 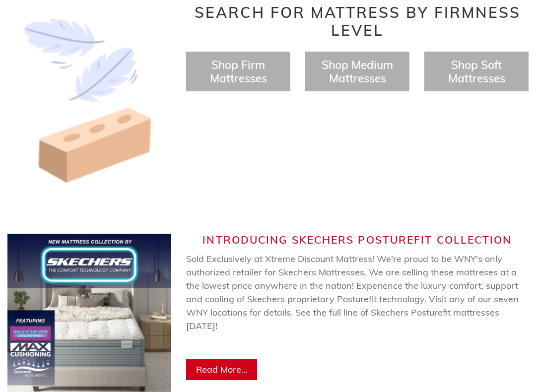 I want to click on span: Introducing Skechers Posturefit Collection, so click(x=357, y=240).